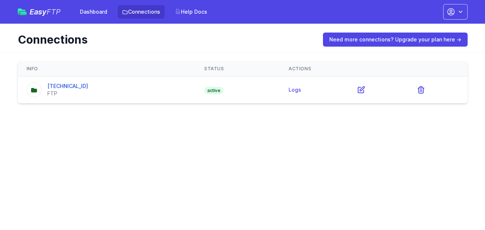  What do you see at coordinates (373, 69) in the screenshot?
I see `th: Actions` at bounding box center [373, 69].